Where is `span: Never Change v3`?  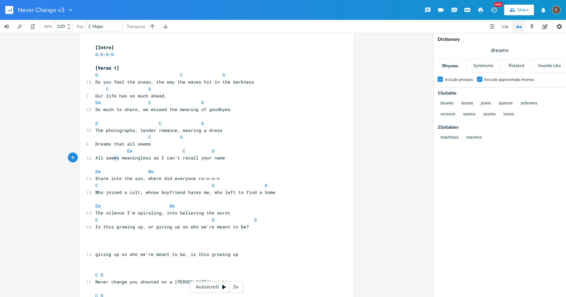
span: Never Change v3 is located at coordinates (41, 10).